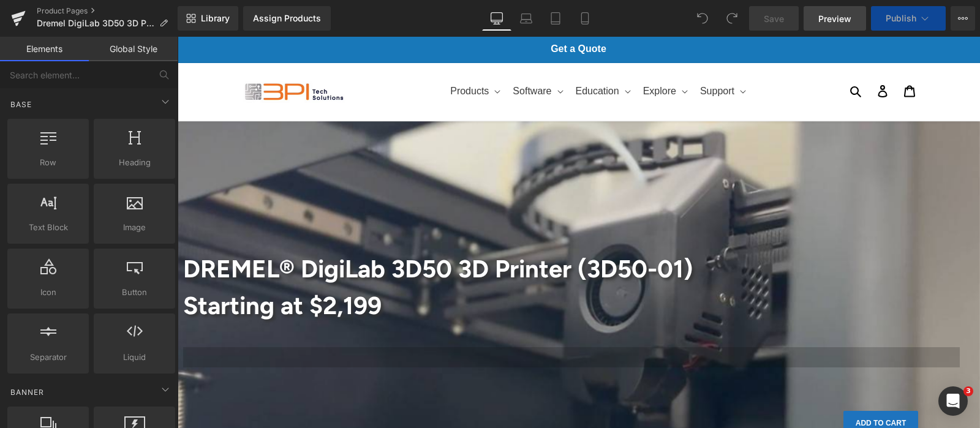 The width and height of the screenshot is (980, 428). What do you see at coordinates (901, 19) in the screenshot?
I see `span: Publish` at bounding box center [901, 19].